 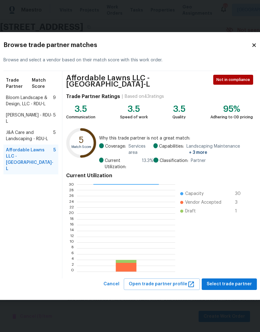 I want to click on span: Partner, so click(x=198, y=161).